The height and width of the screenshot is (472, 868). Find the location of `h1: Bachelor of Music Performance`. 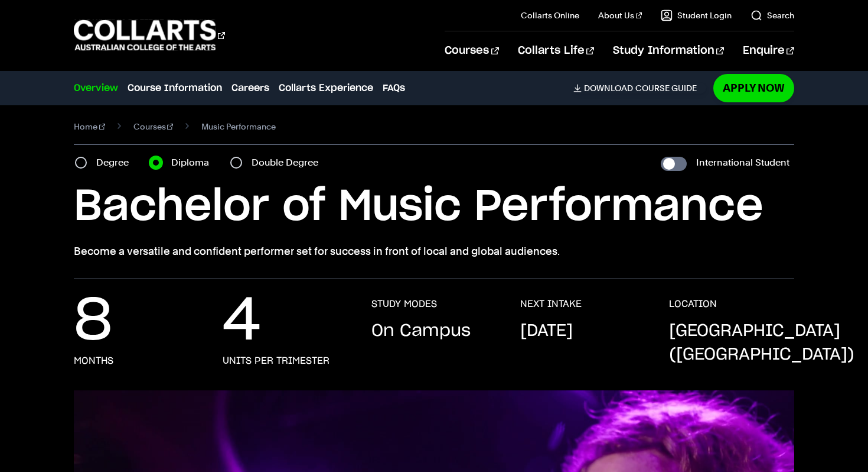

h1: Bachelor of Music Performance is located at coordinates (434, 207).